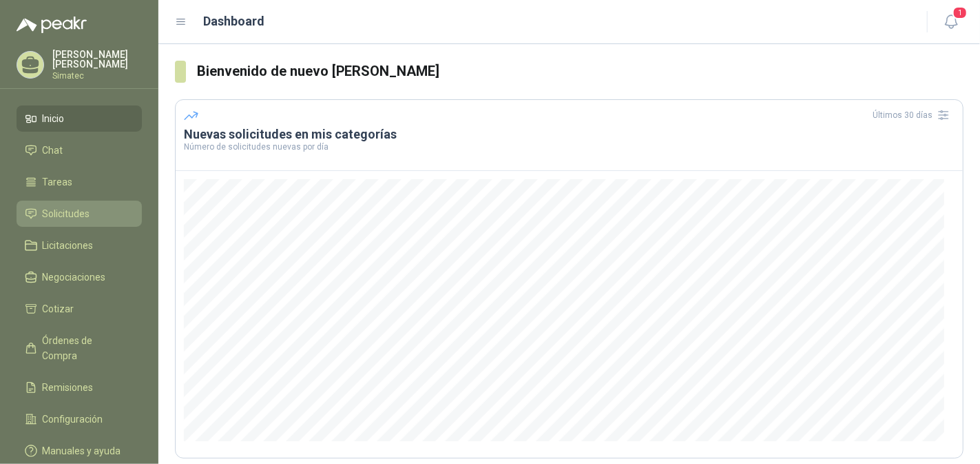  Describe the element at coordinates (79, 245) in the screenshot. I see `a: Licitaciones` at that location.